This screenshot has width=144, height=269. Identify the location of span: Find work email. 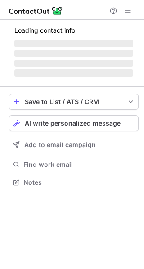
(79, 165).